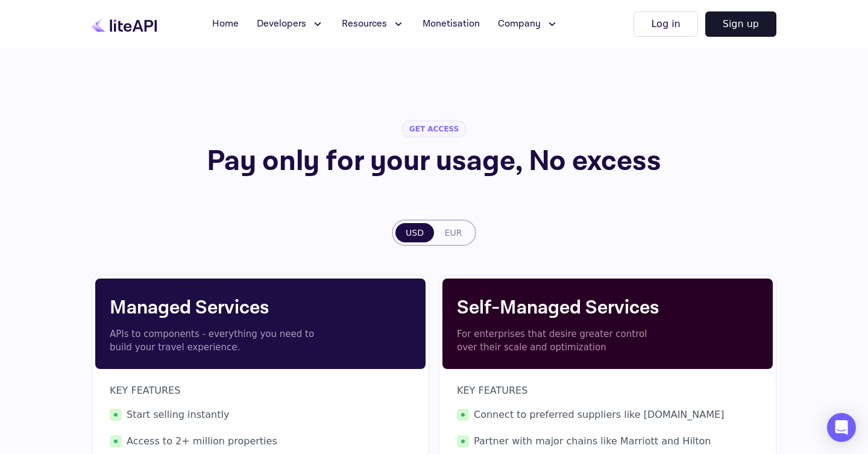  What do you see at coordinates (260, 442) in the screenshot?
I see `span: Access to 2+ million properties` at bounding box center [260, 442].